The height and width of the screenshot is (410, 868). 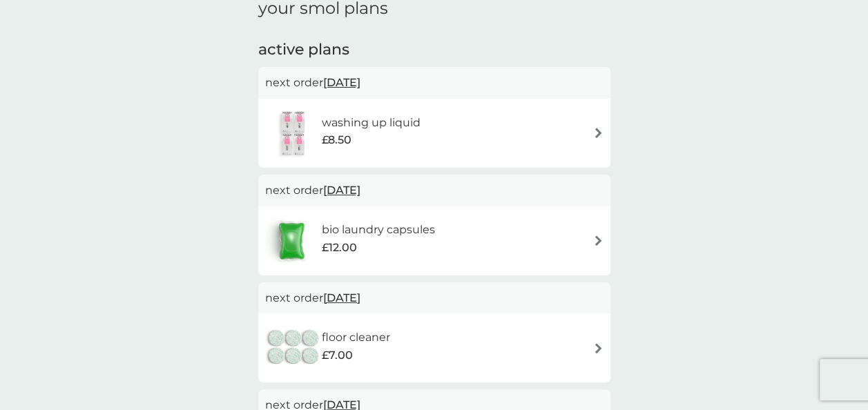 I want to click on h6: bio laundry capsules, so click(x=378, y=230).